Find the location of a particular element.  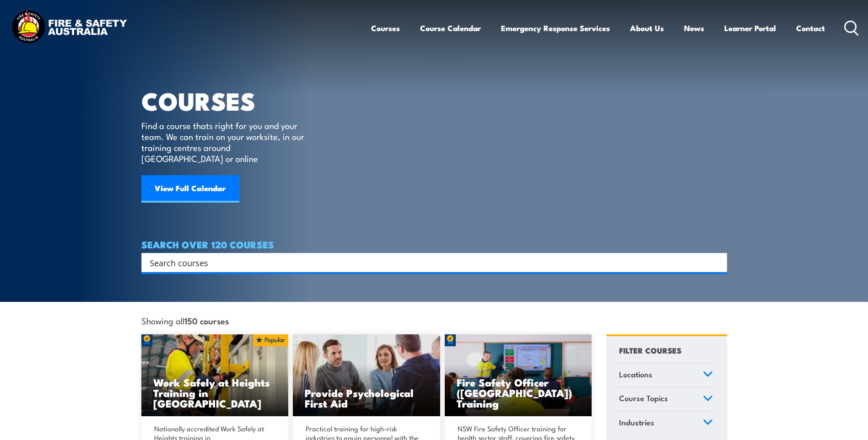

a: Course Topics is located at coordinates (666, 399).